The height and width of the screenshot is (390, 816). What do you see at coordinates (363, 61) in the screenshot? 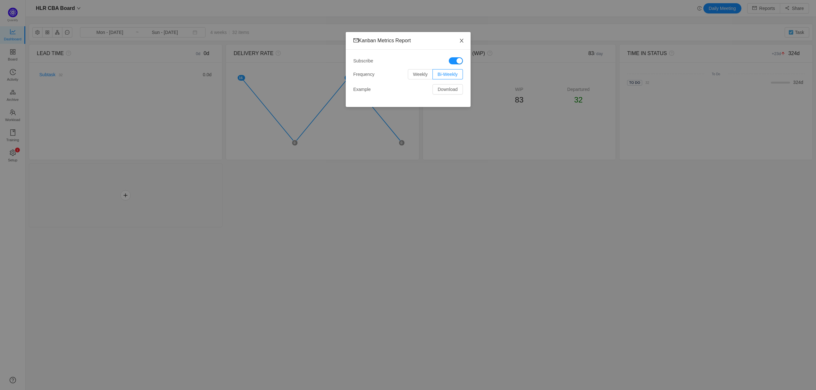
I see `span: Subscribe` at bounding box center [363, 61].